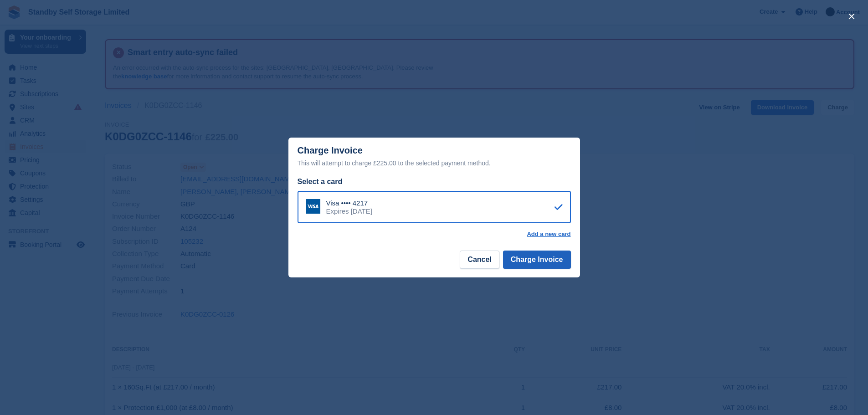 This screenshot has width=868, height=415. Describe the element at coordinates (349, 203) in the screenshot. I see `div: Visa •••• 4217` at that location.